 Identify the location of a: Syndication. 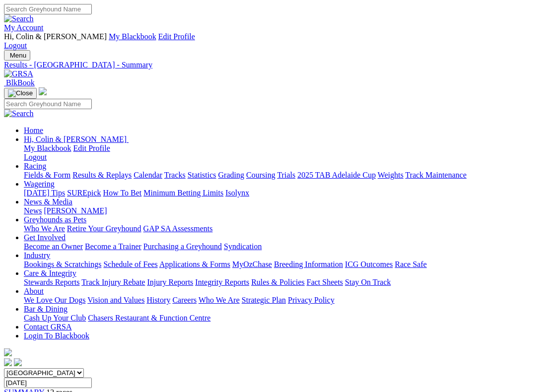
(243, 246).